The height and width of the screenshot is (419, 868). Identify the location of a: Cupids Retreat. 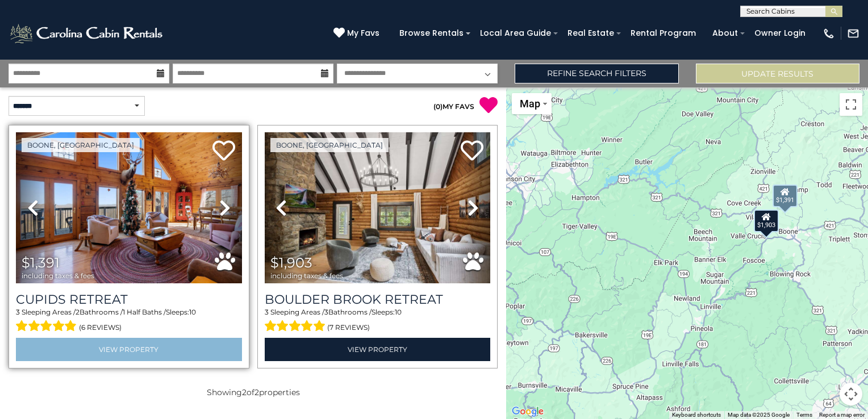
(129, 299).